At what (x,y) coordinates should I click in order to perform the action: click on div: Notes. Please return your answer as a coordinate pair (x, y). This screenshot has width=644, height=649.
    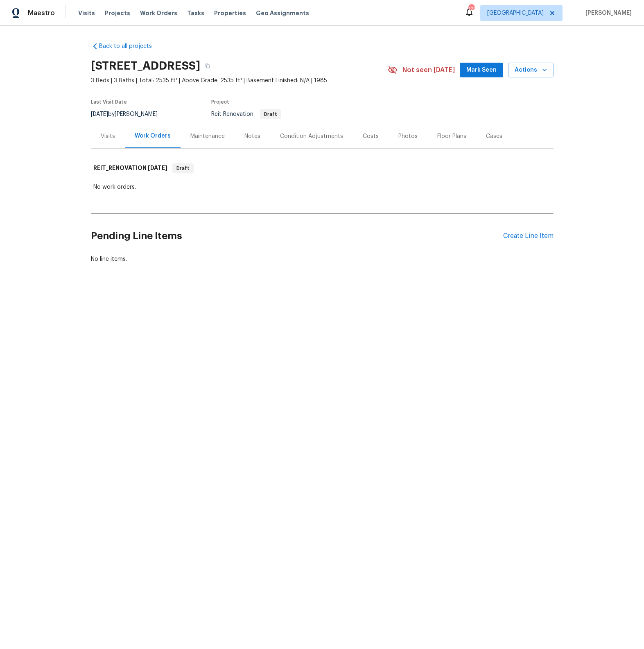
    Looking at the image, I should click on (252, 136).